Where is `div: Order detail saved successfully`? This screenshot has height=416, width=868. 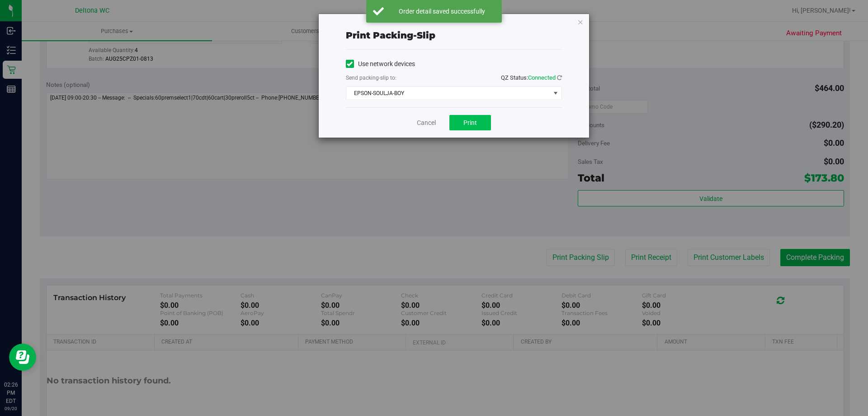 div: Order detail saved successfully is located at coordinates (441, 12).